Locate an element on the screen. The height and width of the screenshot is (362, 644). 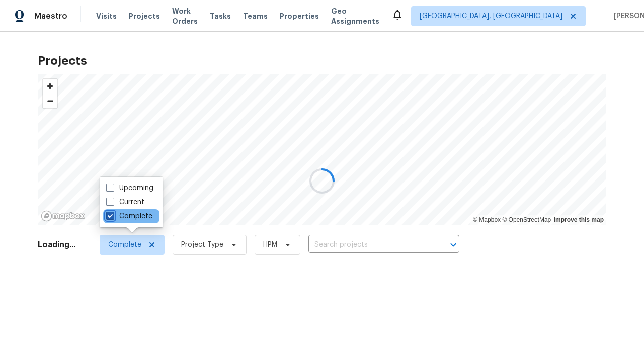
a: Mapbox is located at coordinates (486, 220).